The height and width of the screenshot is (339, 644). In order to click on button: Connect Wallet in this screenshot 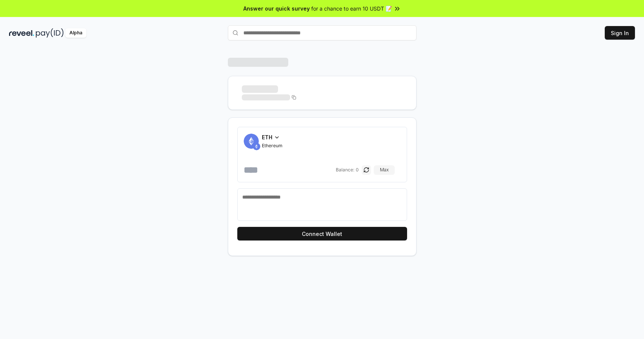, I will do `click(322, 234)`.